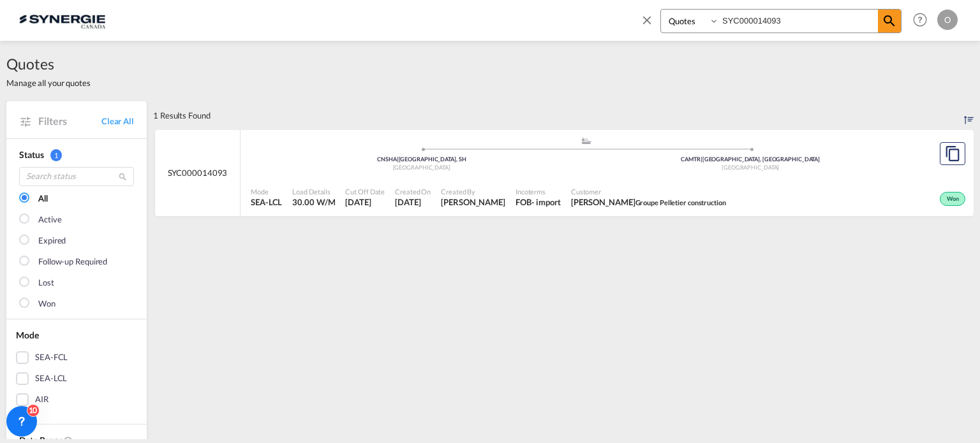 Image resolution: width=980 pixels, height=443 pixels. I want to click on span: Filters, so click(70, 121).